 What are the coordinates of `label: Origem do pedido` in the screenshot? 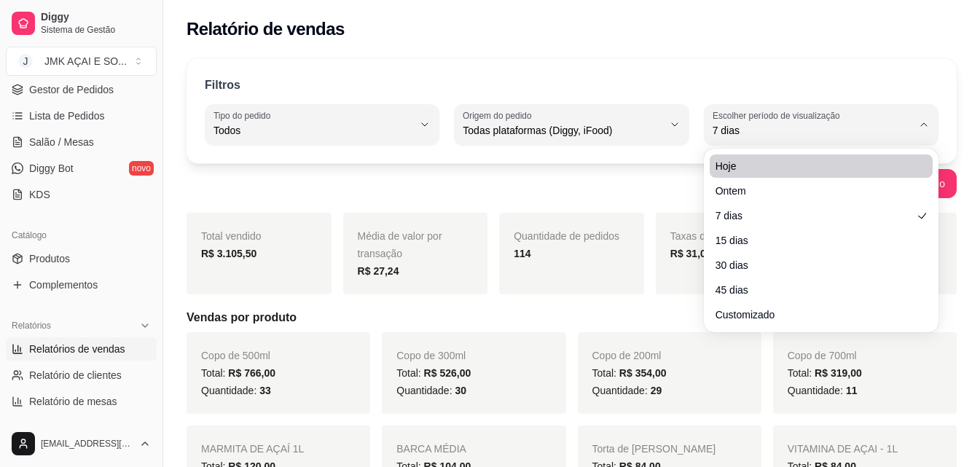 It's located at (499, 115).